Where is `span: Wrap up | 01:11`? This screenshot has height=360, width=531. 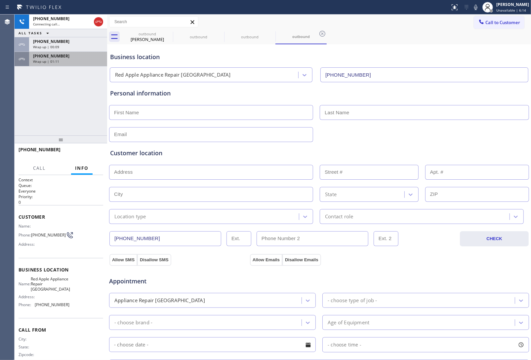 span: Wrap up | 01:11 is located at coordinates (46, 62).